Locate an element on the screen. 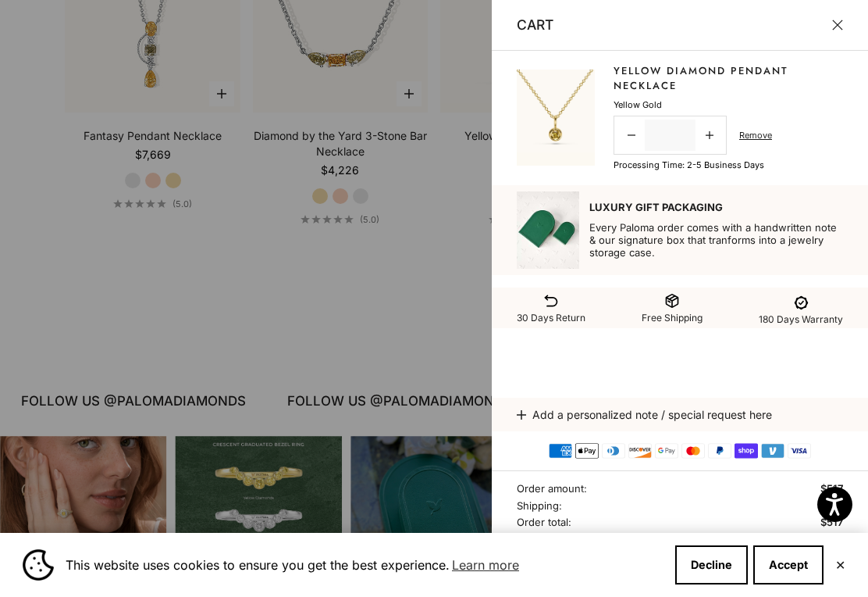  img: box_2.jpg is located at coordinates (548, 230).